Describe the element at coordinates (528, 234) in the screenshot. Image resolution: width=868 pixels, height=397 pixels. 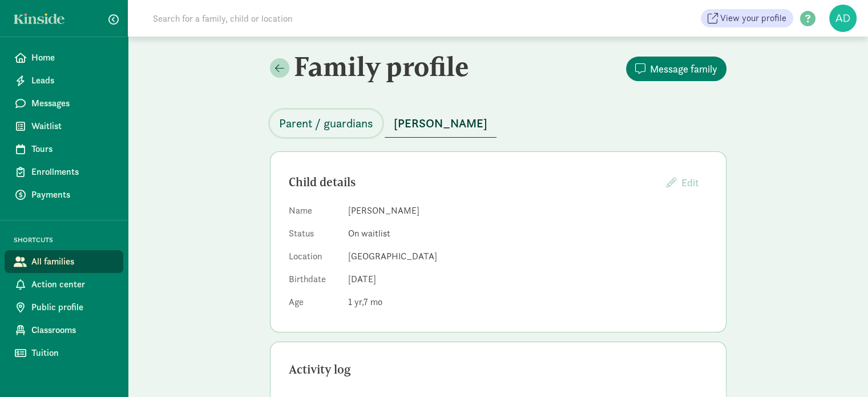
I see `dd: On waitlist` at that location.